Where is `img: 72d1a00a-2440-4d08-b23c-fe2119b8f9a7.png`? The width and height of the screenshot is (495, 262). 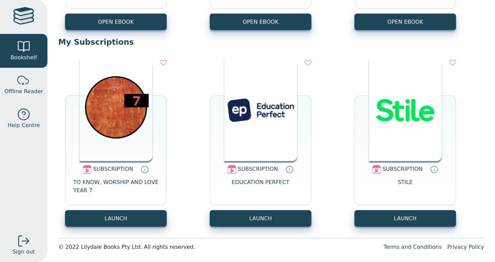 img: 72d1a00a-2440-4d08-b23c-fe2119b8f9a7.png is located at coordinates (261, 110).